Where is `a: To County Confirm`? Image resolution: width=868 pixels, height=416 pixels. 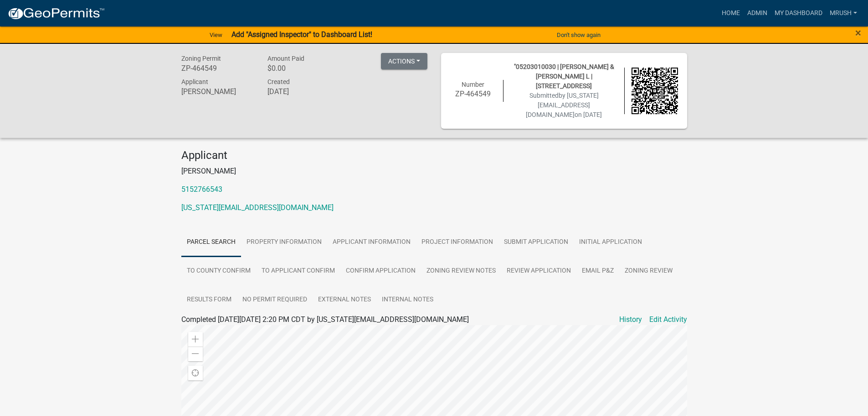 a: To County Confirm is located at coordinates (219, 271).